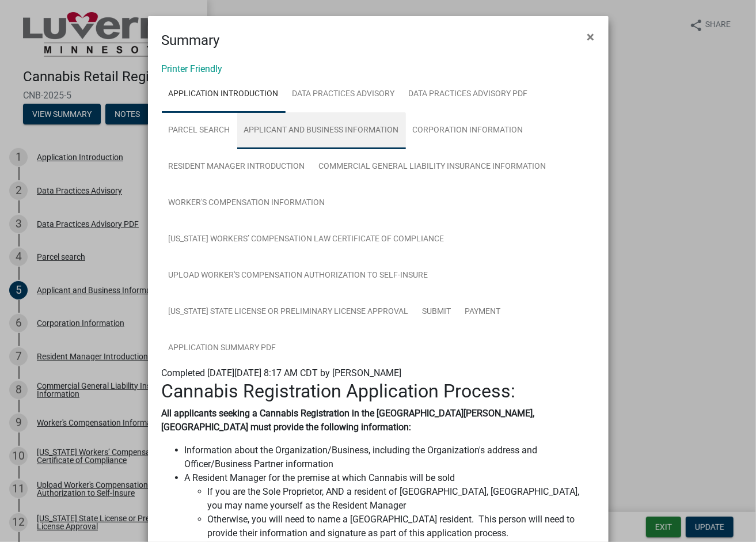 Image resolution: width=756 pixels, height=542 pixels. What do you see at coordinates (192, 69) in the screenshot?
I see `a: Printer Friendly` at bounding box center [192, 69].